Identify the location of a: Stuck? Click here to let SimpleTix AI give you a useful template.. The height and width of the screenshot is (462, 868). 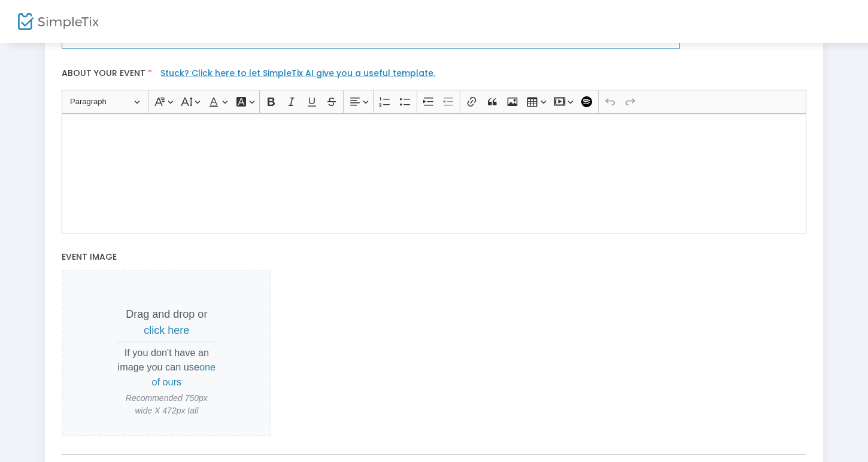
(297, 73).